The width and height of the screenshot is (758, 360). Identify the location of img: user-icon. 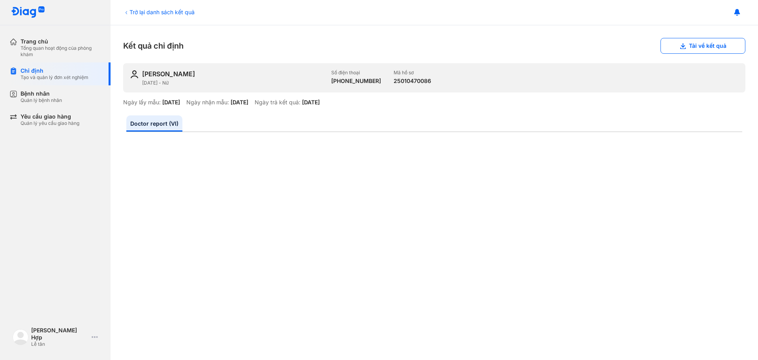
(134, 74).